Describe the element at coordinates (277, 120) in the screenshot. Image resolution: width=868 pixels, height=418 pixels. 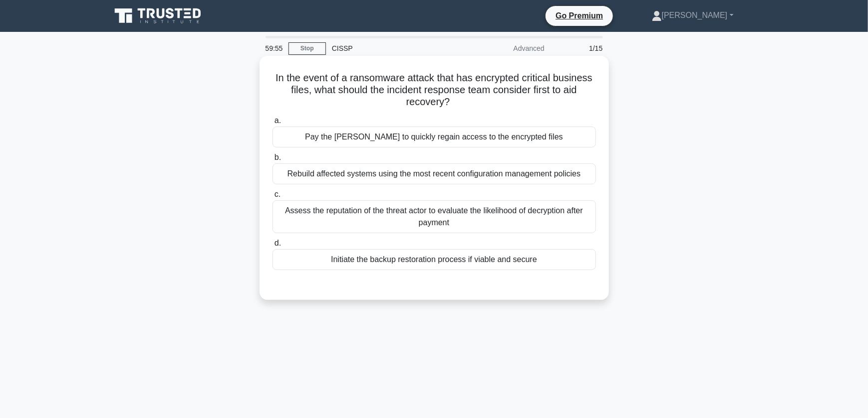
I see `span: a.` at that location.